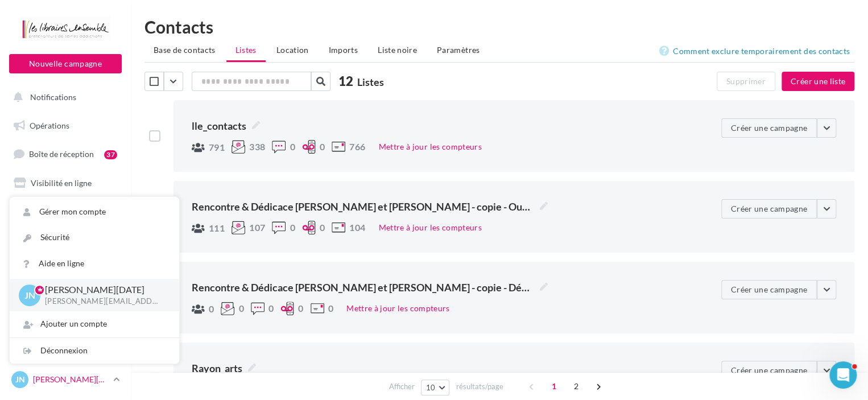  I want to click on span: Boîte de réception, so click(61, 154).